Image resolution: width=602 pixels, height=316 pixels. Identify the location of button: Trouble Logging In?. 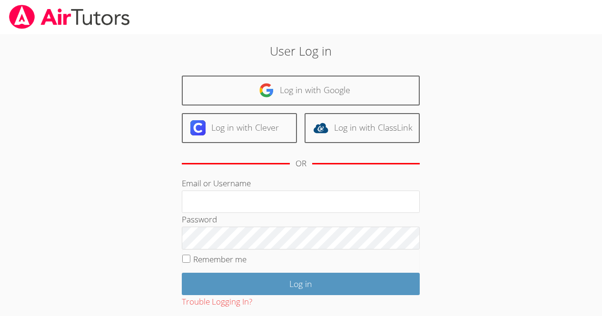
(217, 302).